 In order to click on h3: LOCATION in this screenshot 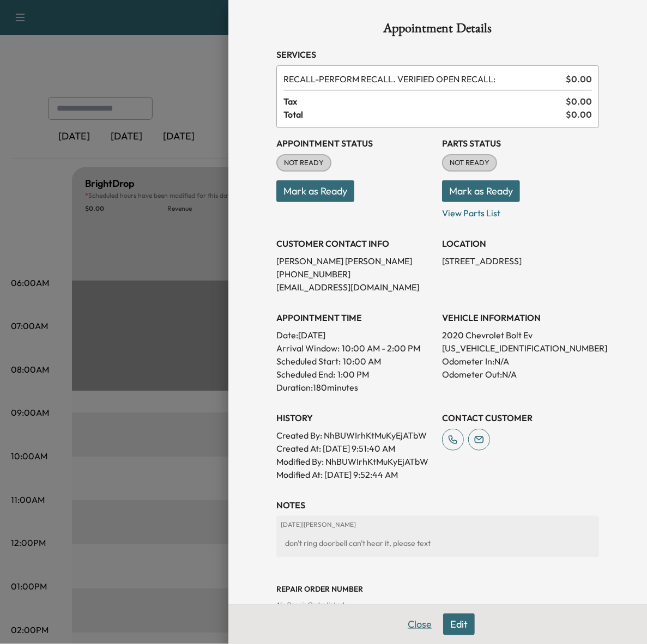, I will do `click(520, 244)`.